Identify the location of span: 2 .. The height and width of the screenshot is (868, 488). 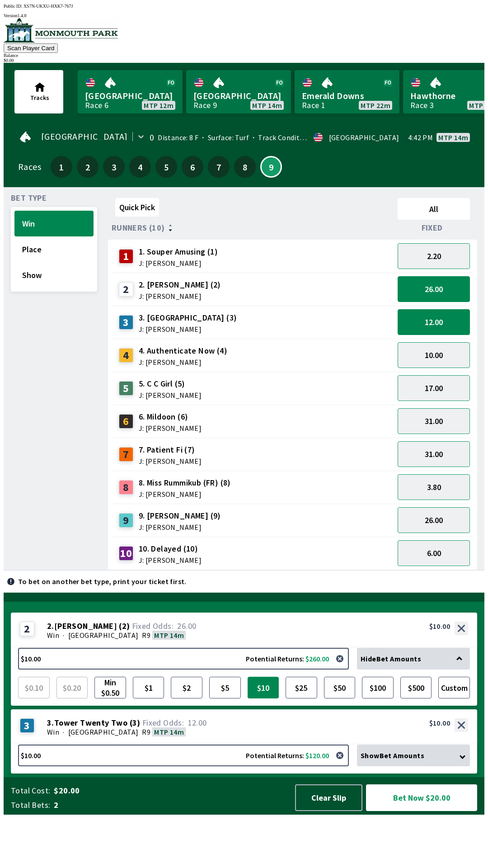
(50, 626).